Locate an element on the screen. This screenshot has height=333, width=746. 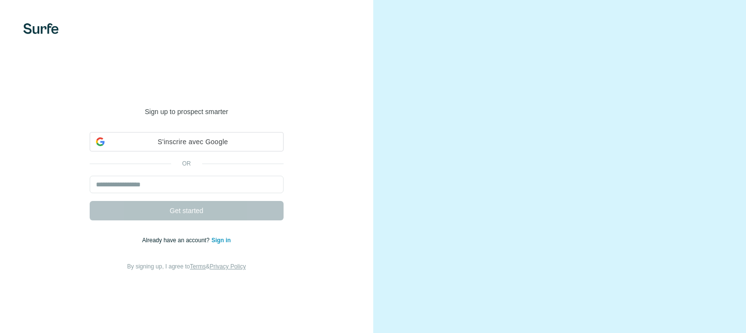
span: By signing up, I agree to & is located at coordinates (186, 266).